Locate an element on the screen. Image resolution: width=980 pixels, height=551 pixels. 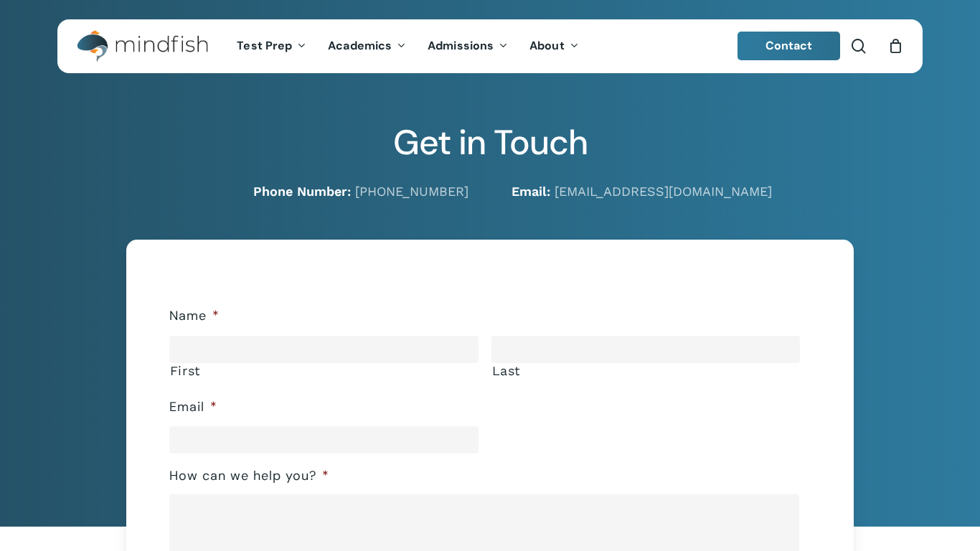
label: Last is located at coordinates (646, 371).